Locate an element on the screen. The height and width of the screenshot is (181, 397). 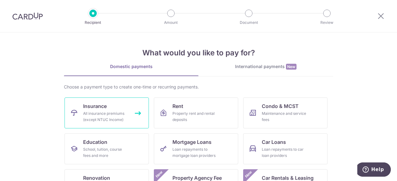
div: Choose a payment type to create one-time or recurring payments. is located at coordinates (198, 87).